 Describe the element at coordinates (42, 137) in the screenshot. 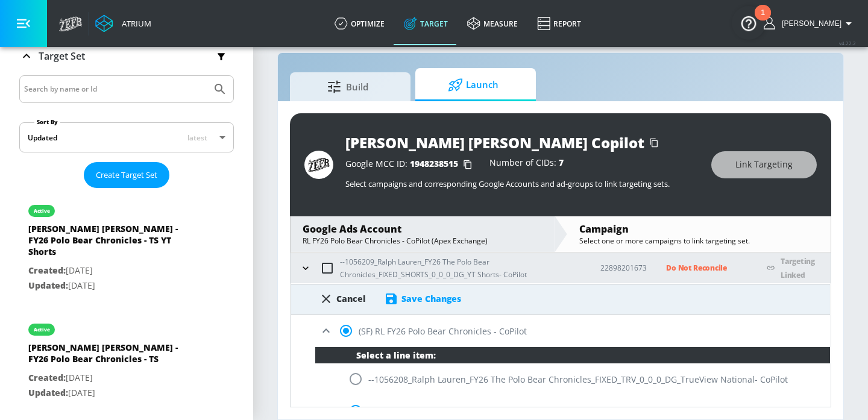

I see `div: Updated` at that location.